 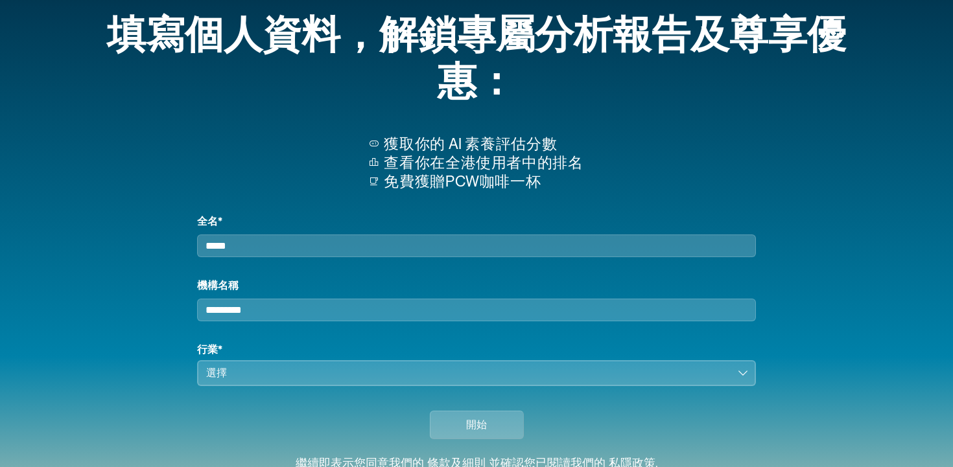 What do you see at coordinates (467, 373) in the screenshot?
I see `div: 選擇` at bounding box center [467, 373].